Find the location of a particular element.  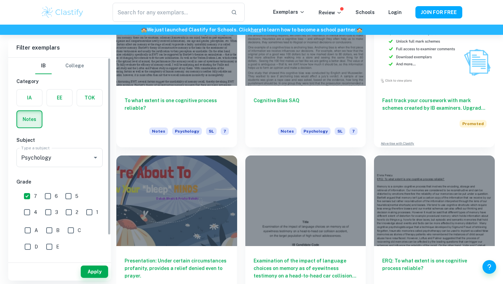

h6: Presentation: Under certain circumstances profanity, provides a relief denied even to prayer. is located at coordinates (177, 269).